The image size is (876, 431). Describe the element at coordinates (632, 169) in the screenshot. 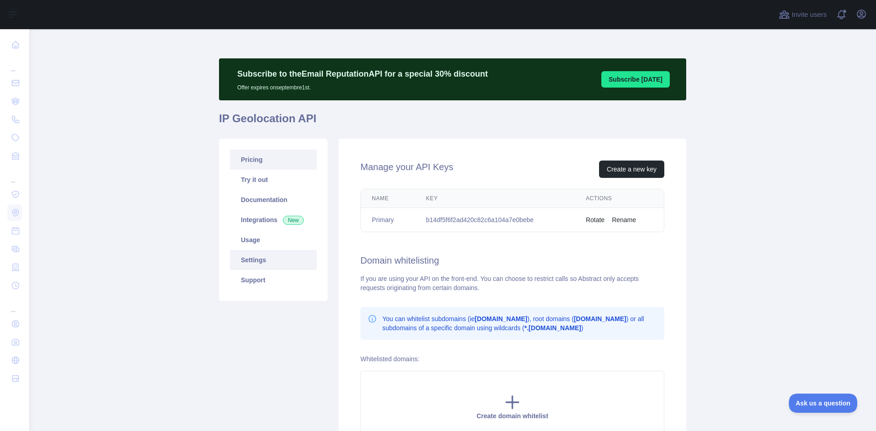

I see `button: Create a new key` at that location.